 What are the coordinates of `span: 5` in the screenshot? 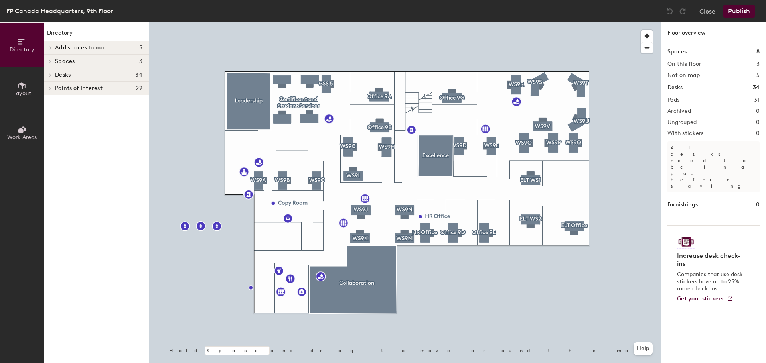 It's located at (141, 48).